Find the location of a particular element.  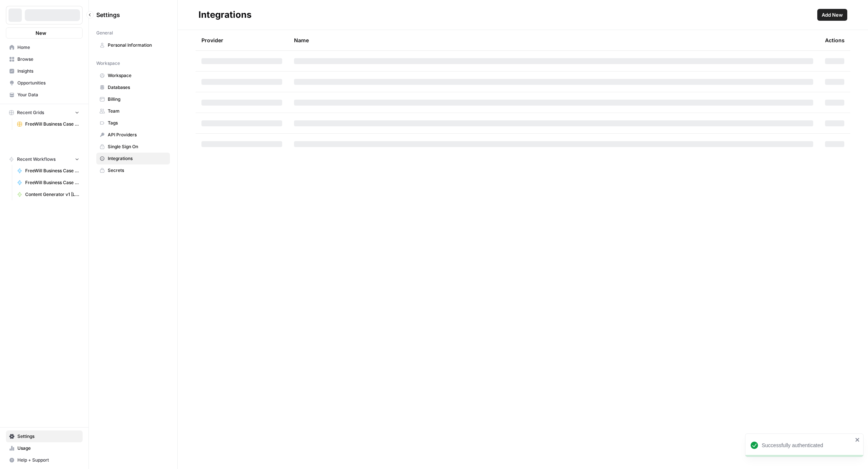

span: Recent Workflows is located at coordinates (36, 159).